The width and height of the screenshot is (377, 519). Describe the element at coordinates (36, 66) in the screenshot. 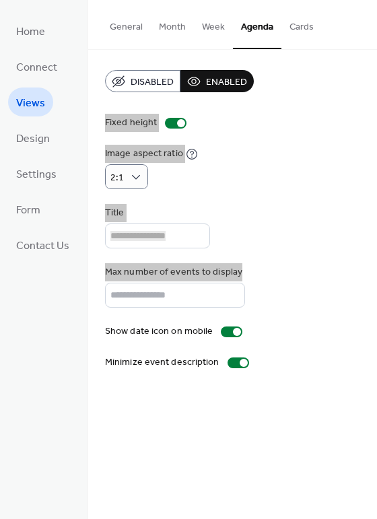

I see `a: Connect` at that location.